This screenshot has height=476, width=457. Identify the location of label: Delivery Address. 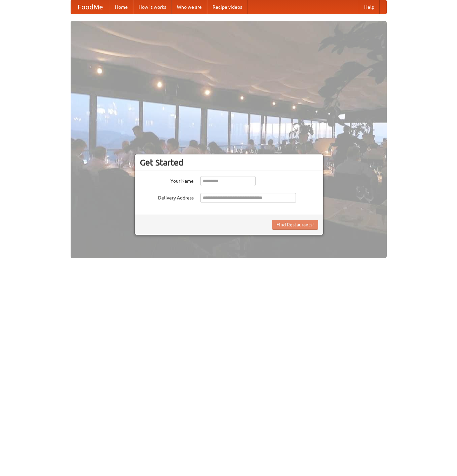
(167, 197).